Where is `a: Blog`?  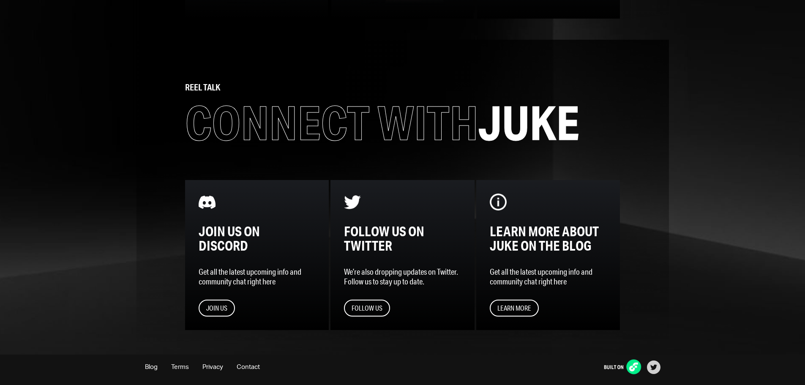
a: Blog is located at coordinates (151, 367).